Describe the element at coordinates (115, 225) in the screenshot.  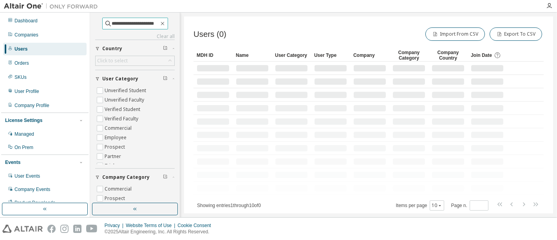
I see `div: Privacy` at that location.